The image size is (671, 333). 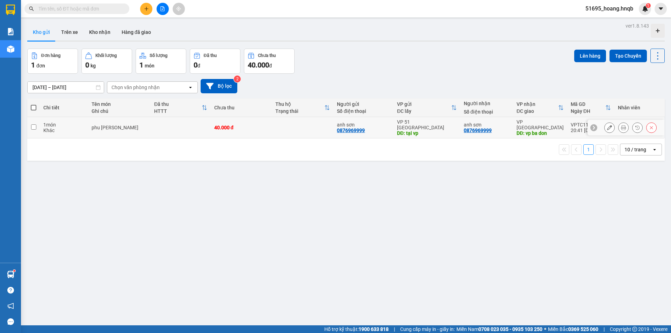 I want to click on span: đơn, so click(x=41, y=66).